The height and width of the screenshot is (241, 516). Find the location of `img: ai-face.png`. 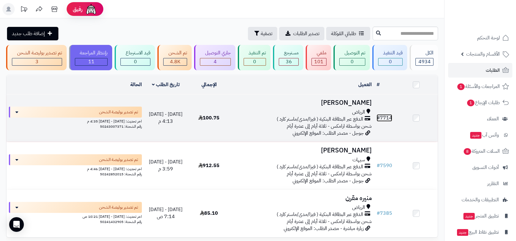

img: ai-face.png is located at coordinates (91, 9).